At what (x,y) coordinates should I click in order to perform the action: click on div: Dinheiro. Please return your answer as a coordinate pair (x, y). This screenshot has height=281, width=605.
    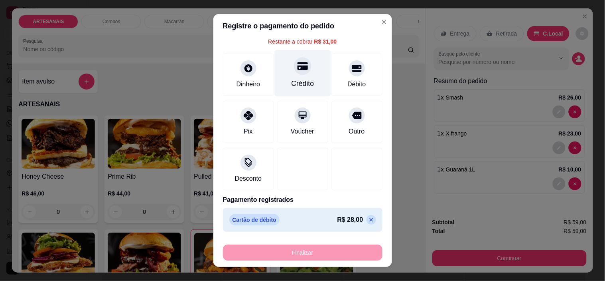
    Looking at the image, I should click on (249, 84).